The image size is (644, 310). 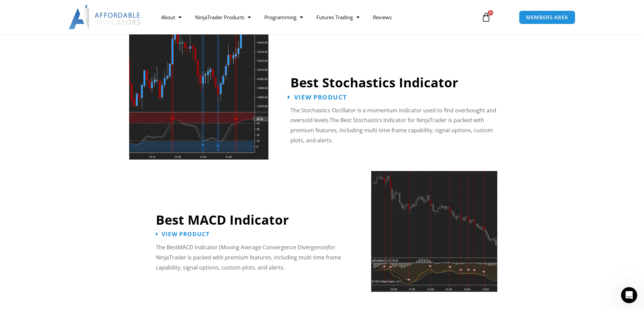 What do you see at coordinates (486, 17) in the screenshot?
I see `a: 0` at bounding box center [486, 17].